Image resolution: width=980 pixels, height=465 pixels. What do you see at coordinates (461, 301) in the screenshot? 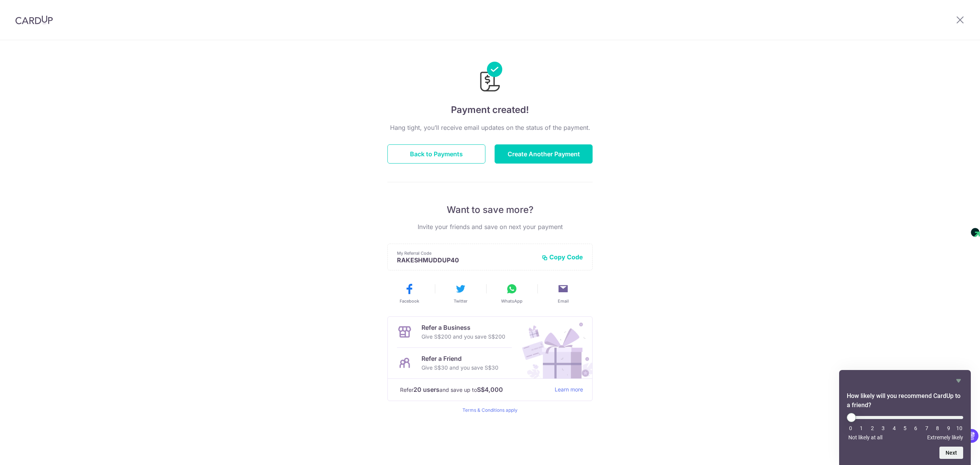
I see `span: Twitter` at bounding box center [461, 301].